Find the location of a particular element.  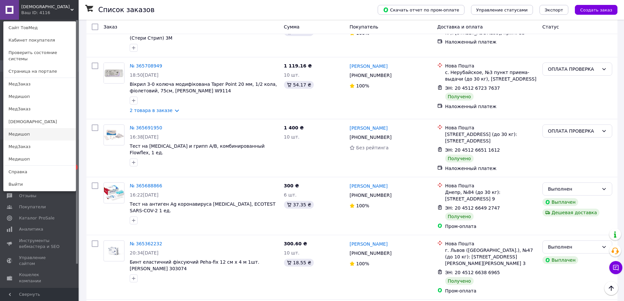

div: Выполнен is located at coordinates (574, 247).